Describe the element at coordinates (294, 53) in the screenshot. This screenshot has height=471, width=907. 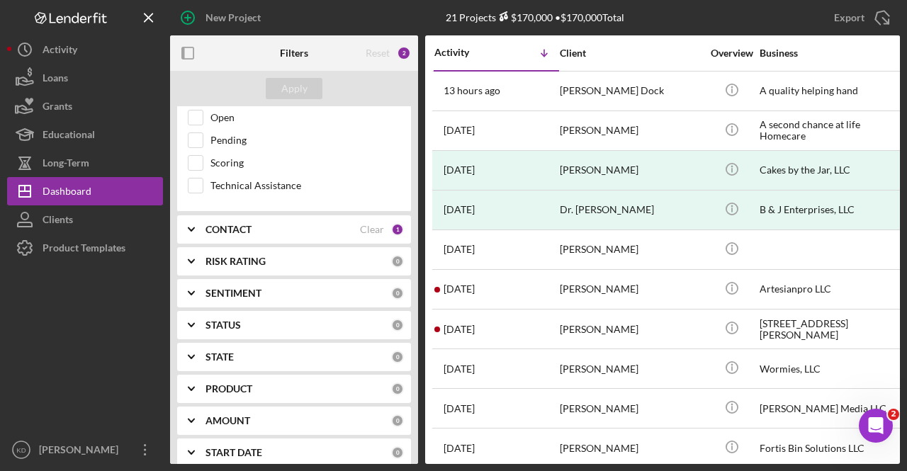
I see `b: Filters` at that location.